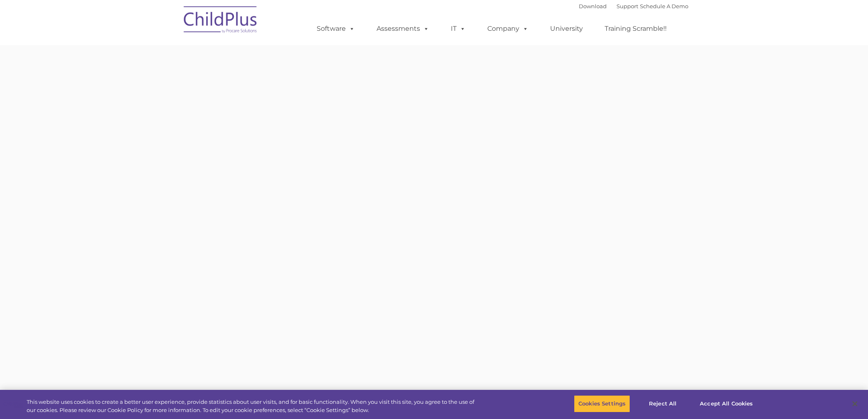  Describe the element at coordinates (403, 29) in the screenshot. I see `a: Assessments` at that location.